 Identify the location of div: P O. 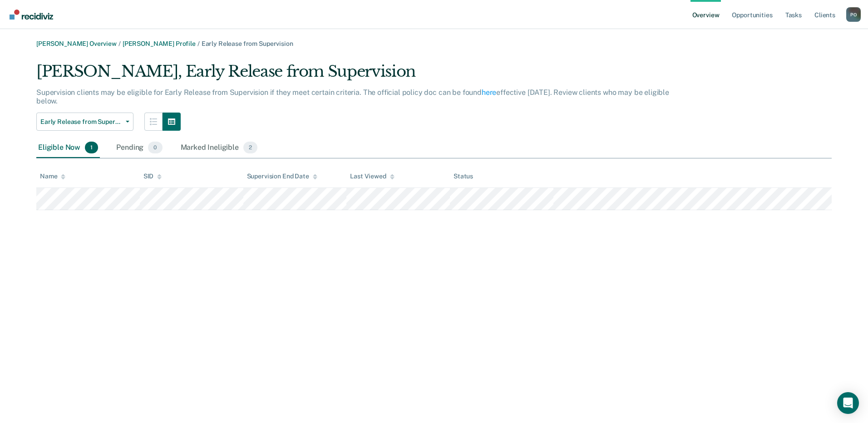
(853, 15).